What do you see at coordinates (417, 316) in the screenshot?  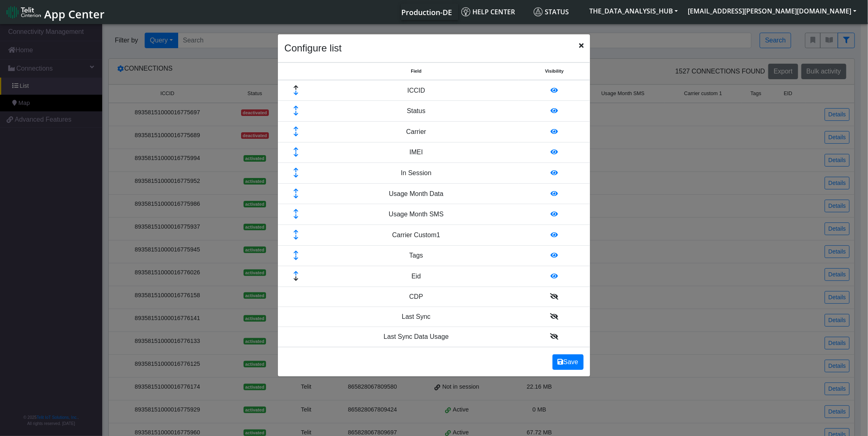 I see `td: Last Sync` at bounding box center [417, 316].